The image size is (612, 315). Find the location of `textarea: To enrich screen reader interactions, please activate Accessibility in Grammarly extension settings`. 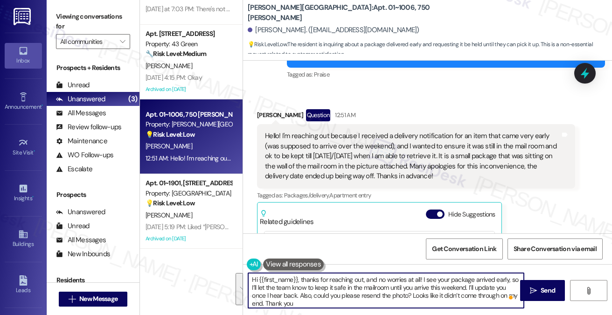

textarea: To enrich screen reader interactions, please activate Accessibility in Grammarly extension settings is located at coordinates (386, 290).